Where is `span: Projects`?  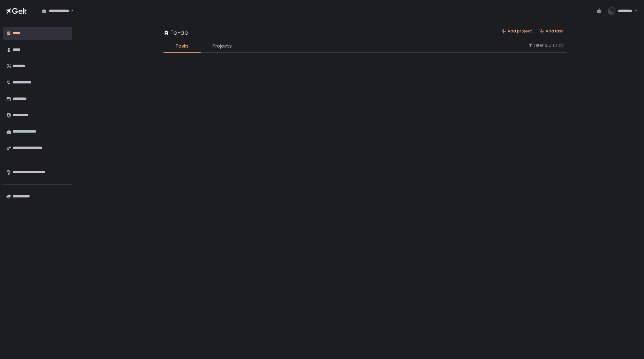 span: Projects is located at coordinates (222, 46).